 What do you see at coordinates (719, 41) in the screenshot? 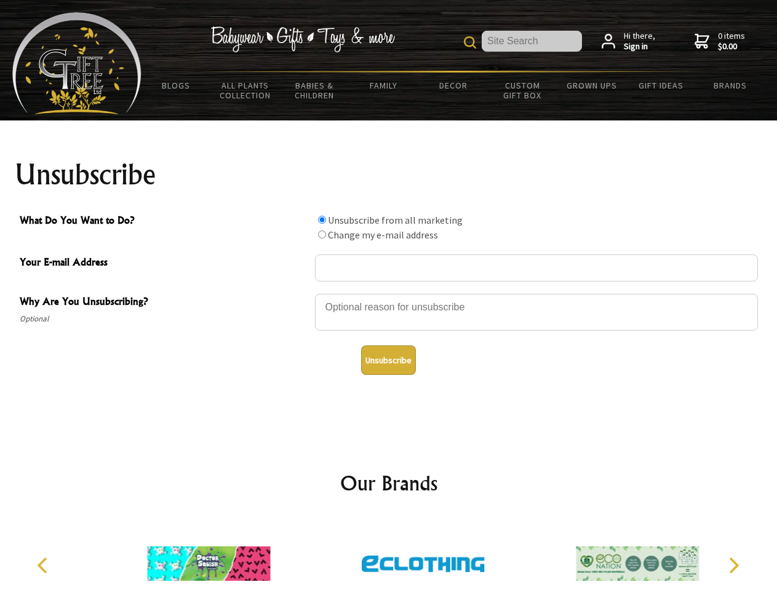
I see `a: 0 items$0.00` at bounding box center [719, 41].